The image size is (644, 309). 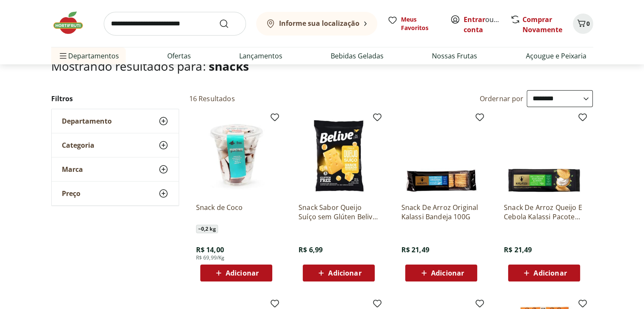 I want to click on button: Departamento, so click(x=115, y=121).